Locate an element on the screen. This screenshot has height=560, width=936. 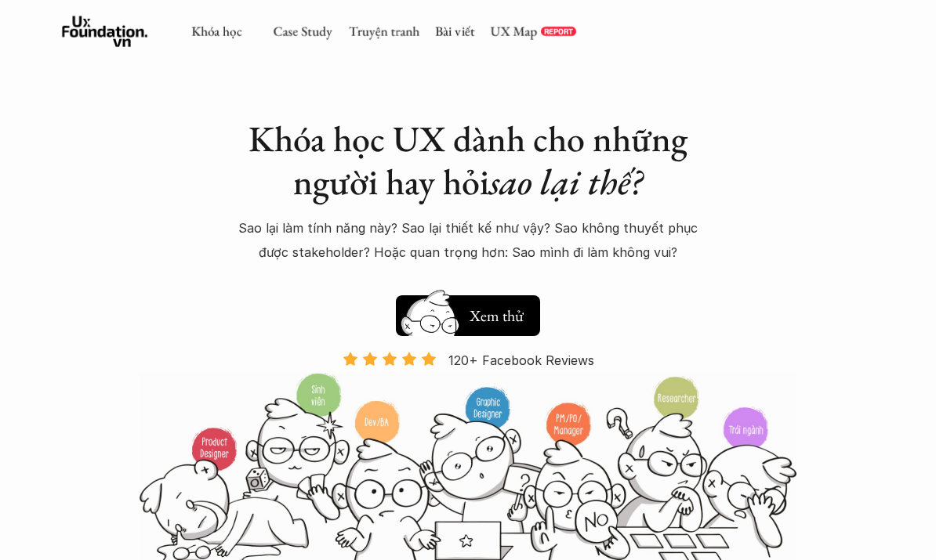
a: UX Map is located at coordinates (514, 31).